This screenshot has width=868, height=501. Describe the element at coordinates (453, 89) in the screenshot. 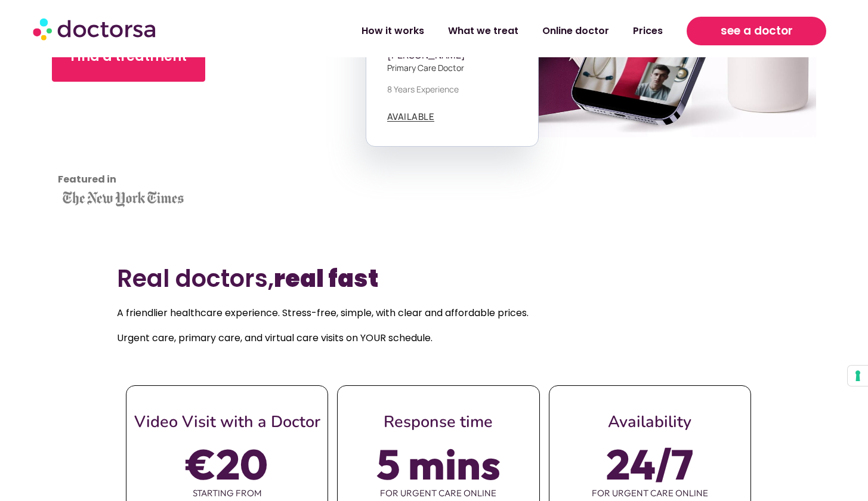

I see `p: 8 years experience` at that location.